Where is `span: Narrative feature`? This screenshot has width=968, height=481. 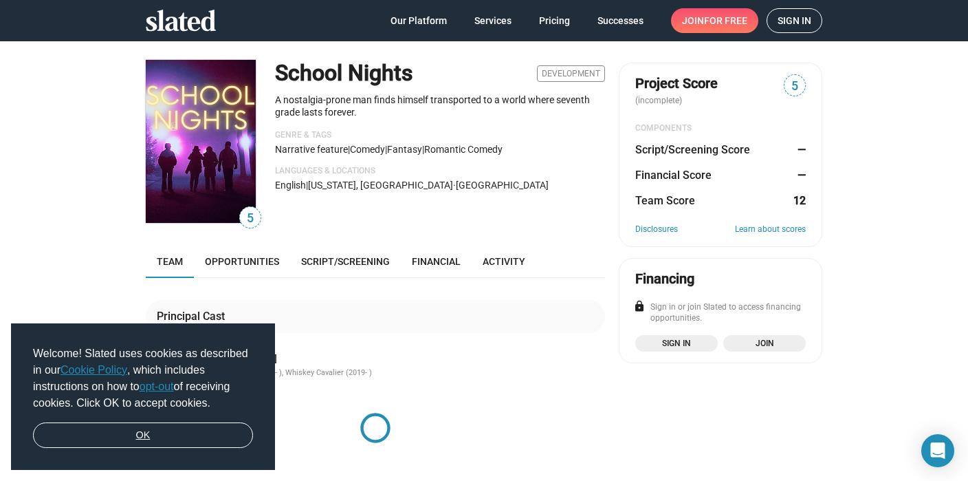
span: Narrative feature is located at coordinates (312, 149).